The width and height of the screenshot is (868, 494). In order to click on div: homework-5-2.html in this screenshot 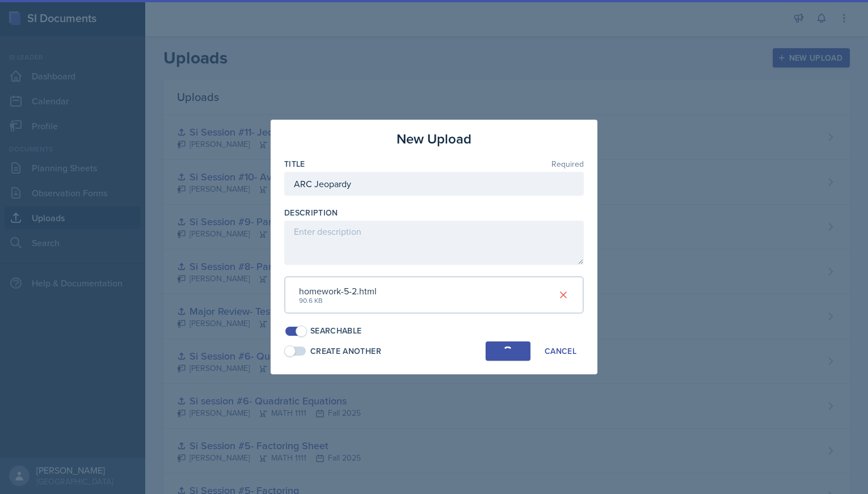, I will do `click(338, 291)`.